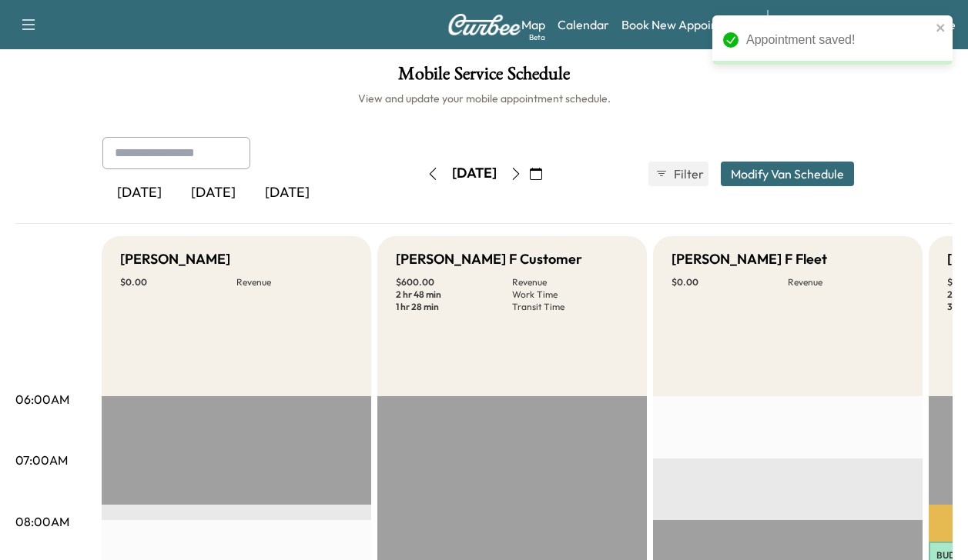 Image resolution: width=968 pixels, height=560 pixels. I want to click on p: Transit Time, so click(569, 307).